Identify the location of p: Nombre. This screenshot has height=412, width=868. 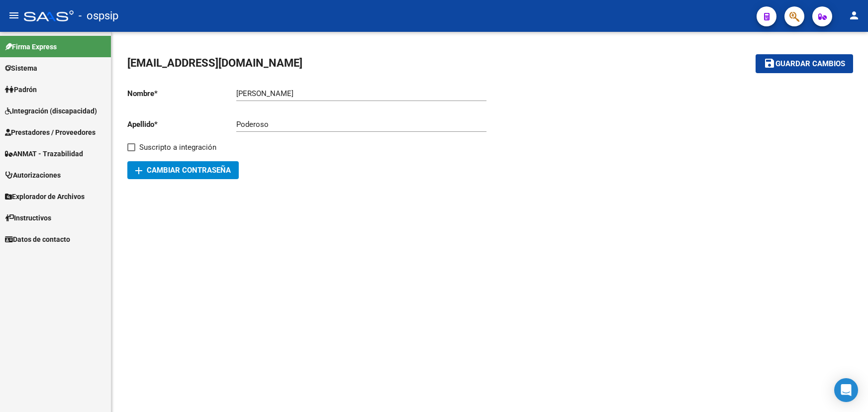
(182, 94).